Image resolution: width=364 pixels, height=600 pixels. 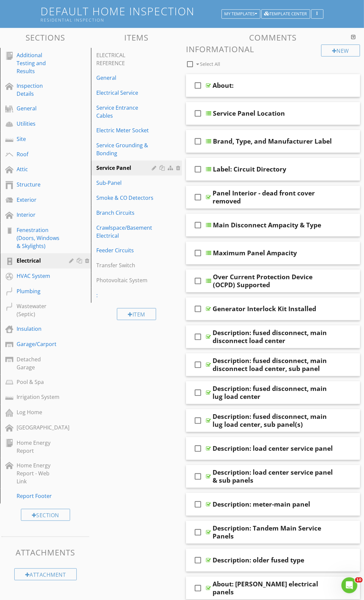 What do you see at coordinates (273, 37) in the screenshot?
I see `h3: Comments` at bounding box center [273, 37].